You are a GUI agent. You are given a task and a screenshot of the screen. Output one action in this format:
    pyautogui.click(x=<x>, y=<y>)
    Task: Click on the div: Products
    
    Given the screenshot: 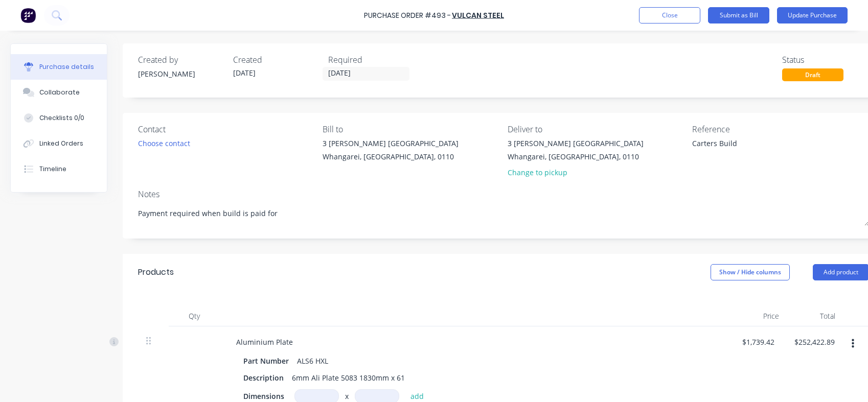 What is the action you would take?
    pyautogui.click(x=156, y=273)
    